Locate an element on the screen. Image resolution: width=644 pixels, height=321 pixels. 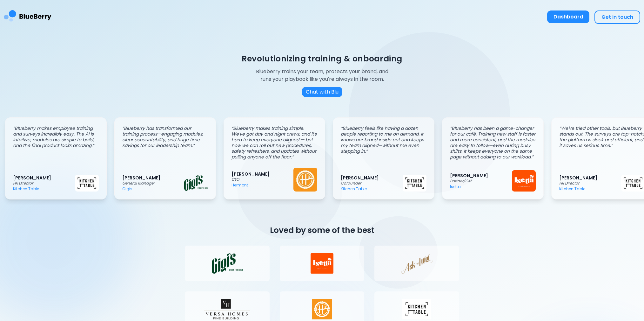
button: Chat with Blu is located at coordinates (322, 92).